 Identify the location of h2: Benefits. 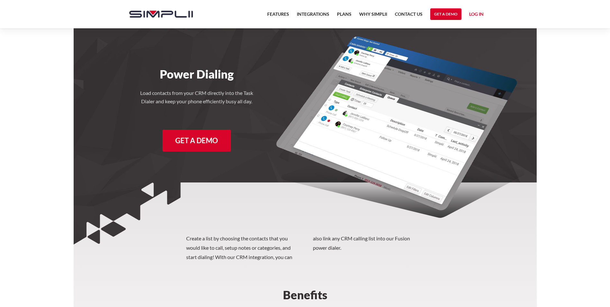
(305, 295).